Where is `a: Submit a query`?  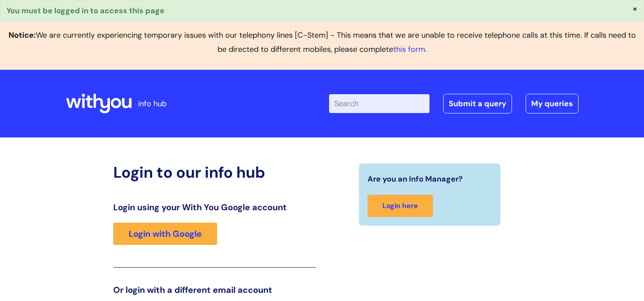 a: Submit a query is located at coordinates (477, 104).